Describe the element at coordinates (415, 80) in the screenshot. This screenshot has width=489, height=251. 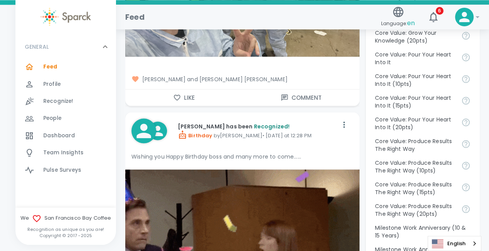
I see `p: Core Value: Pour Your Heart Into It (10pts)` at that location.